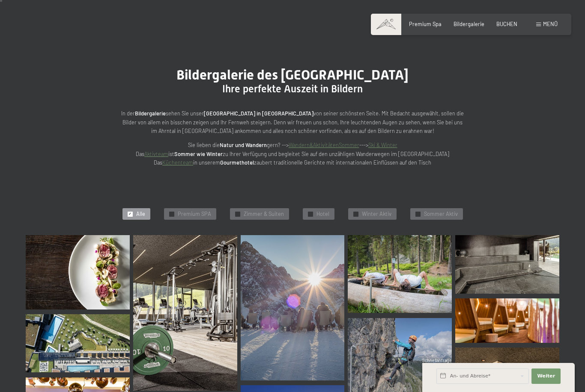  I want to click on span: Premium Spa, so click(425, 24).